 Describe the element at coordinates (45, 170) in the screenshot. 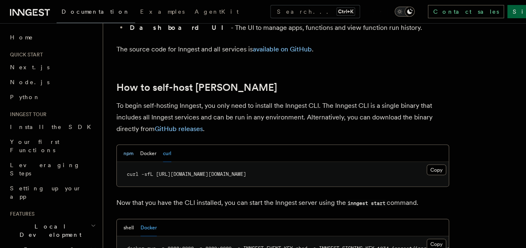

I see `span: Leveraging Steps` at that location.